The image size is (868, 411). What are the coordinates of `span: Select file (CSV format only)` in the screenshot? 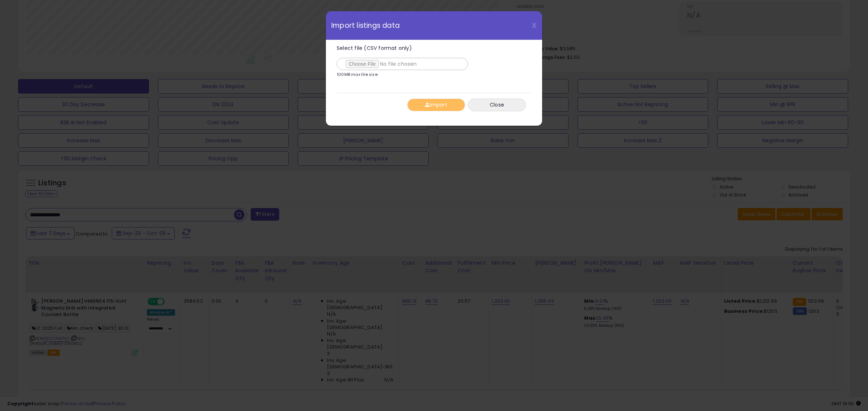 It's located at (374, 48).